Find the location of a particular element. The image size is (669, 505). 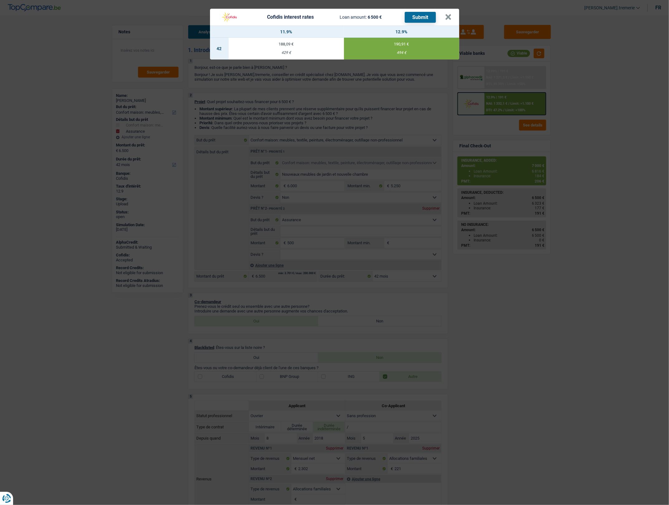

span: 6 500 € is located at coordinates (375, 17).